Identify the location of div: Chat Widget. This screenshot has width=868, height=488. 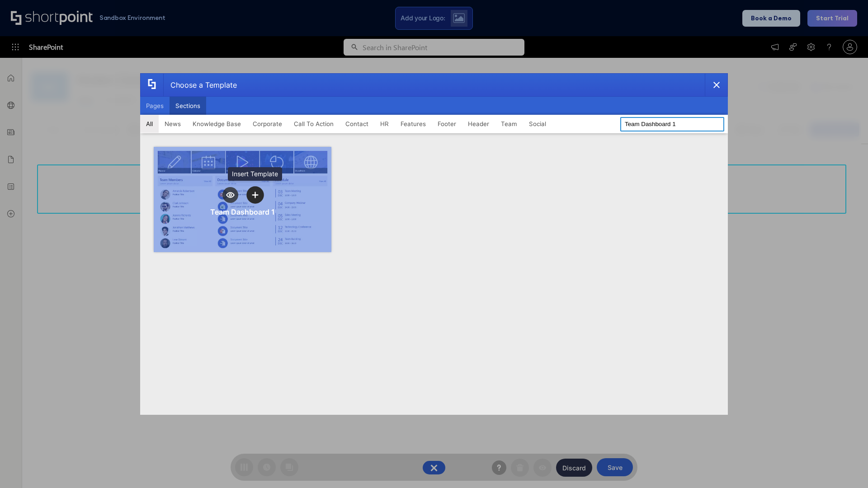
(846, 466).